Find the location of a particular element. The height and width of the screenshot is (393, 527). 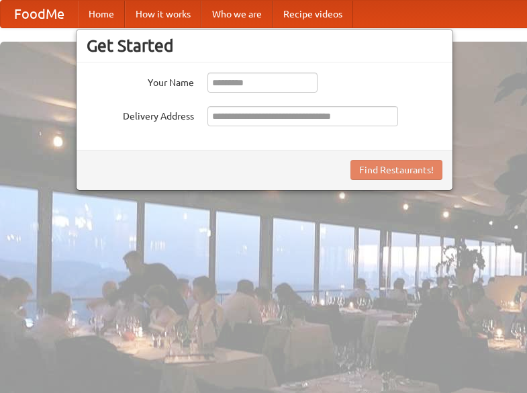

a: Recipe videos is located at coordinates (313, 14).